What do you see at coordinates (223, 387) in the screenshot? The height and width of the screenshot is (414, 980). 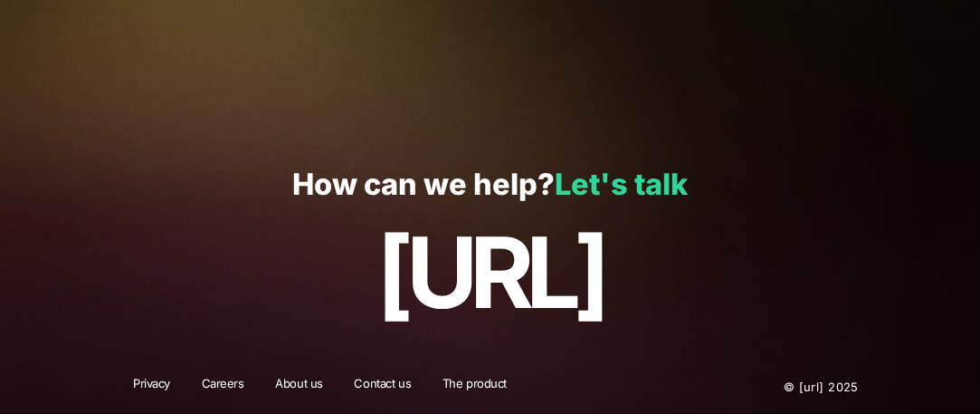 I see `a: Careers` at bounding box center [223, 387].